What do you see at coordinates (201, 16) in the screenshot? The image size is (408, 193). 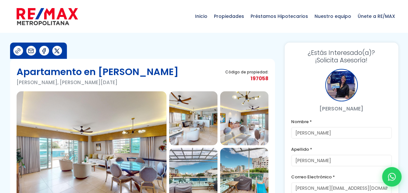 I see `span: Inicio` at bounding box center [201, 16].